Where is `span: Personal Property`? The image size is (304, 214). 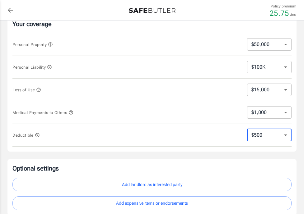 span: Personal Property is located at coordinates (33, 44).